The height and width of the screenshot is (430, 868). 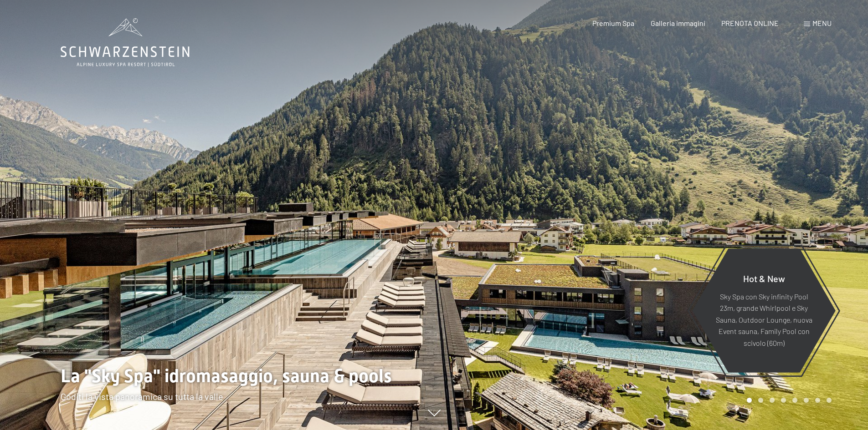 I want to click on div: Carousel Page 5, so click(x=795, y=400).